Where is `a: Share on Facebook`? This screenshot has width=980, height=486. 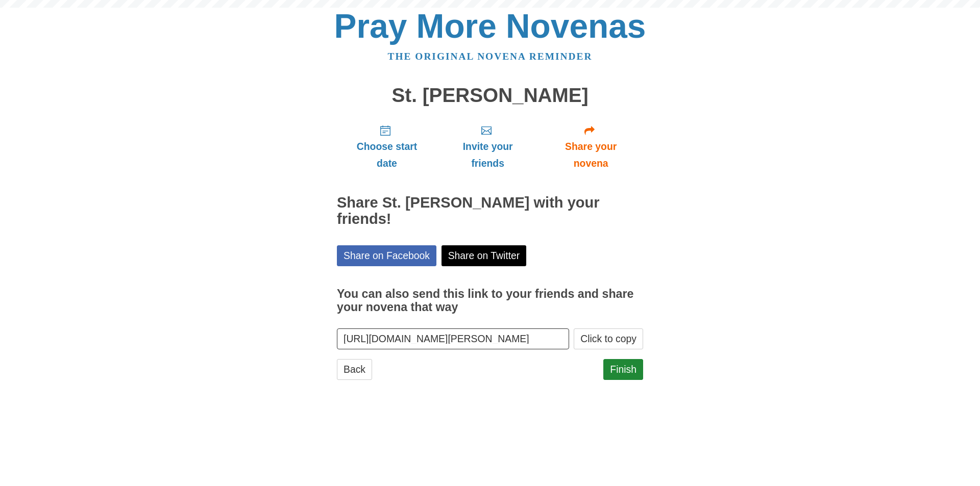 a: Share on Facebook is located at coordinates (386, 256).